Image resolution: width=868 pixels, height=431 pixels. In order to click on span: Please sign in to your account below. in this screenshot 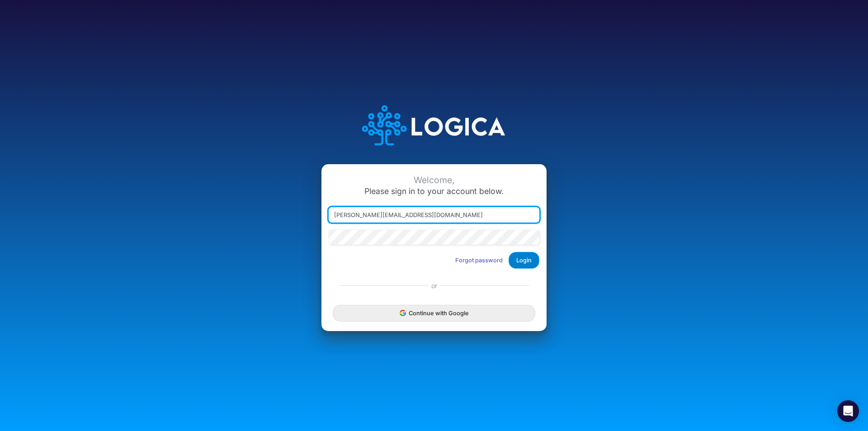, I will do `click(434, 191)`.